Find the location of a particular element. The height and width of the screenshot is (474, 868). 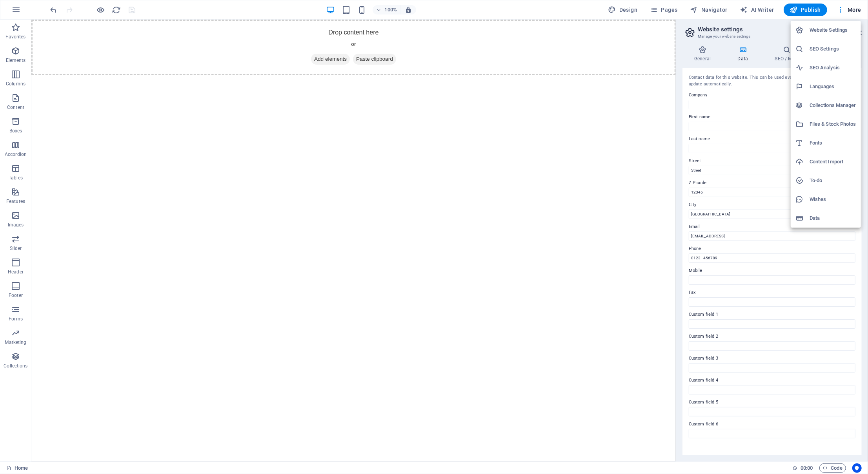

h6: Files & Stock Photos is located at coordinates (833, 124).